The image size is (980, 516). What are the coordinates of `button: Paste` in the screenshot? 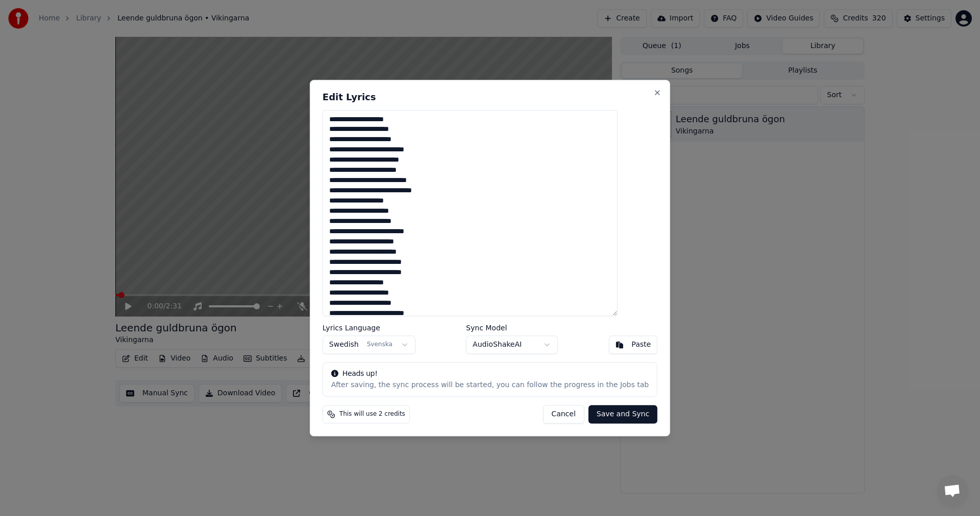 It's located at (633, 344).